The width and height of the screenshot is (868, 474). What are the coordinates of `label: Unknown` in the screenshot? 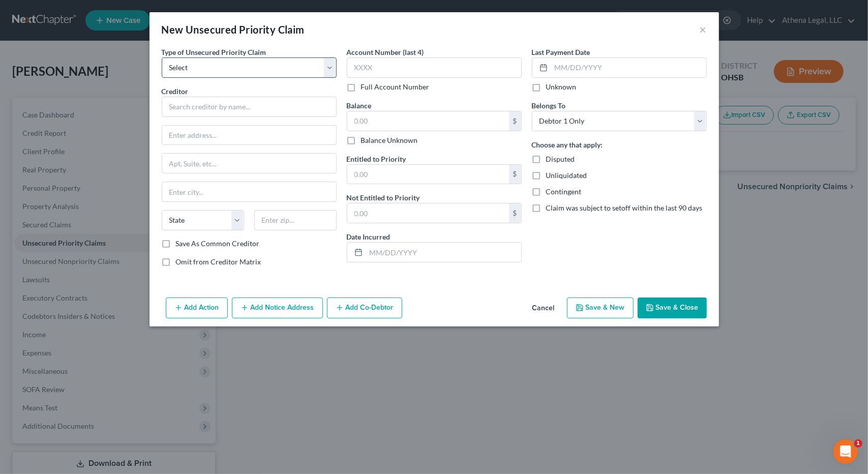 It's located at (561, 87).